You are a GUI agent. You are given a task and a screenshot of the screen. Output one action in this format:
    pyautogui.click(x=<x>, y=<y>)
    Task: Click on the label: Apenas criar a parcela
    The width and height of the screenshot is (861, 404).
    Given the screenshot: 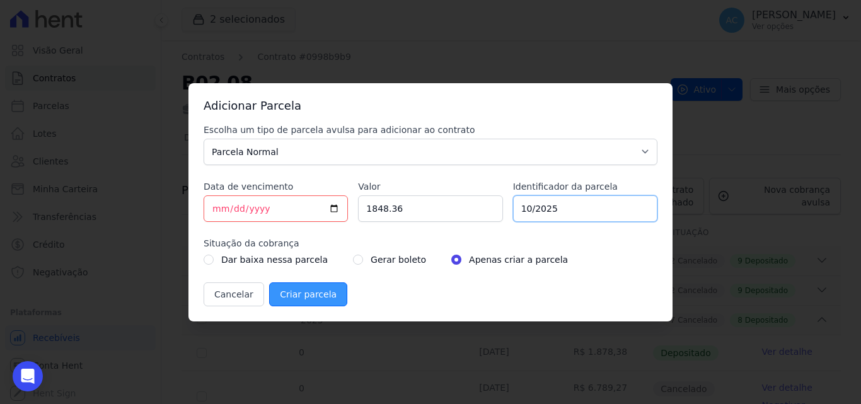 What is the action you would take?
    pyautogui.click(x=518, y=260)
    